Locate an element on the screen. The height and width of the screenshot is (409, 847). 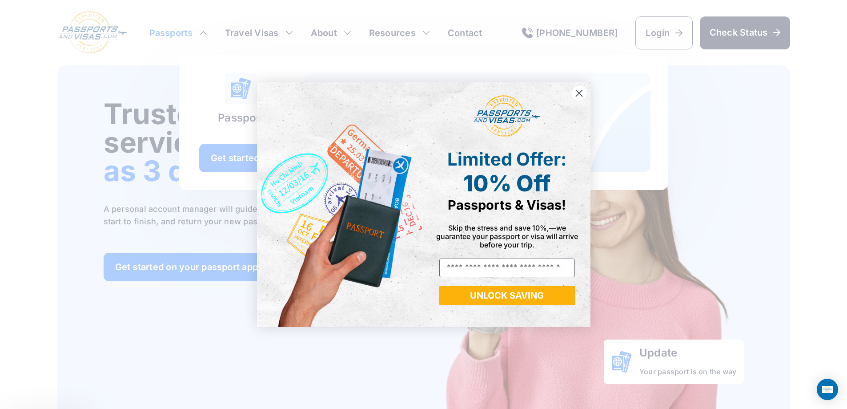
img: de9cda0d-0715-46ca-9a25-073762a91ba7.png is located at coordinates (340, 204).